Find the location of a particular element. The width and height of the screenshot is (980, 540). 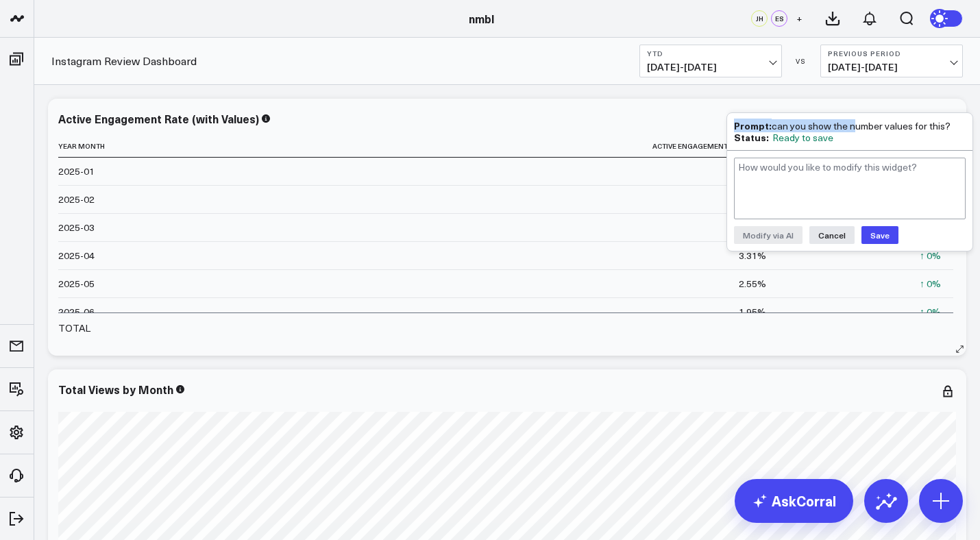

div: 2025-03 is located at coordinates (76, 228).